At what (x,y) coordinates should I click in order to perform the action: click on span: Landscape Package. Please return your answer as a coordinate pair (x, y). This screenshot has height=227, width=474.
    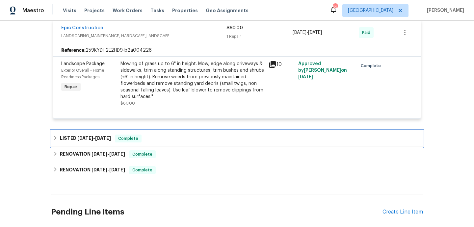
    Looking at the image, I should click on (83, 64).